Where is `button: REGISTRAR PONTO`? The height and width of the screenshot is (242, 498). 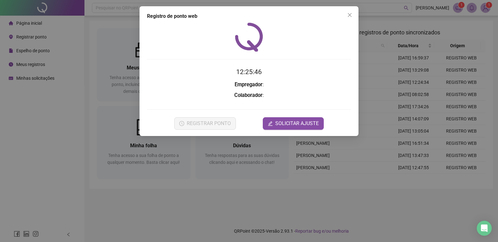 button: REGISTRAR PONTO is located at coordinates (205, 124).